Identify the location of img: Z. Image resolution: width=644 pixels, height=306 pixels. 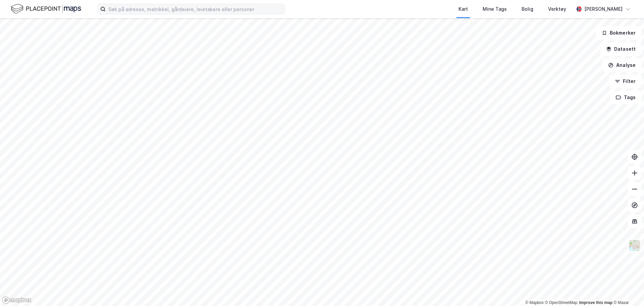
(635, 245).